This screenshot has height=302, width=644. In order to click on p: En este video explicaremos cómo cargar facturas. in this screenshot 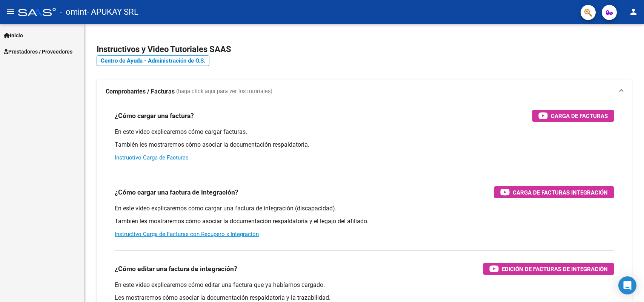, I will do `click(364, 132)`.